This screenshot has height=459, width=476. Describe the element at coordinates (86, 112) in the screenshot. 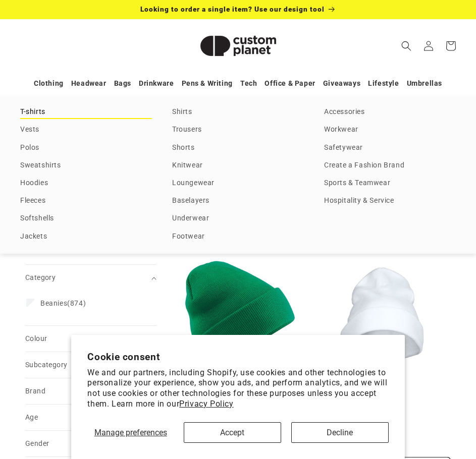

I see `a: T-shirts` at that location.